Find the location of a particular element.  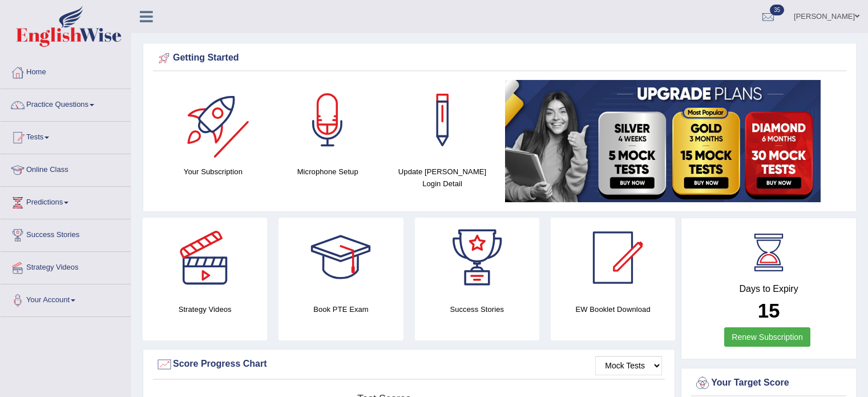

a: Tests is located at coordinates (66, 136).